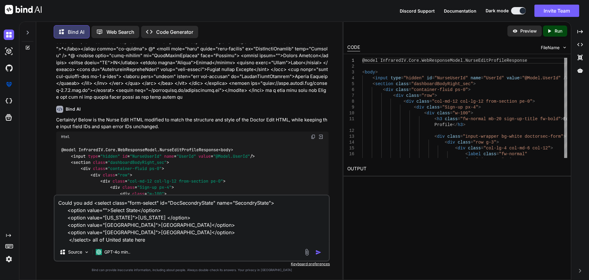 This screenshot has width=589, height=280. I want to click on span: "FirstName", so click(490, 160).